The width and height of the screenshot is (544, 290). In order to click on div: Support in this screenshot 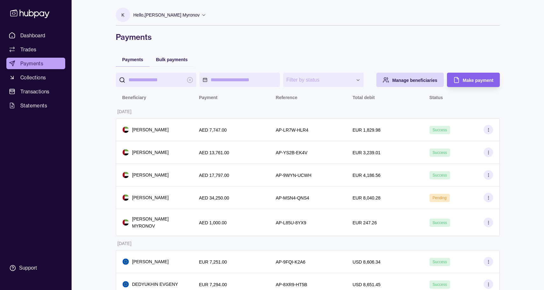, I will do `click(28, 268)`.